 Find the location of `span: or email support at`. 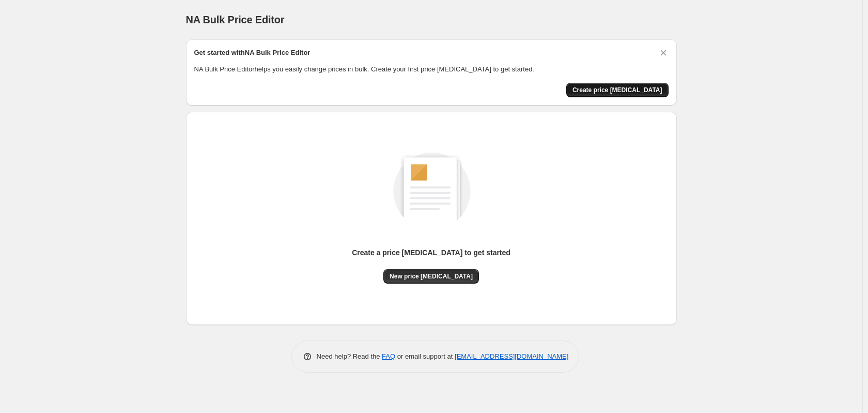

span: or email support at is located at coordinates (424, 355).